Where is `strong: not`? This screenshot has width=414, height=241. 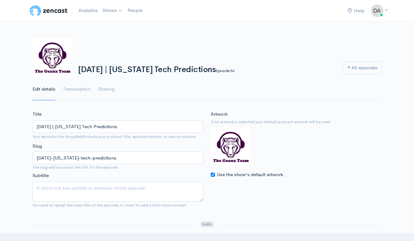 strong: not is located at coordinates (80, 136).